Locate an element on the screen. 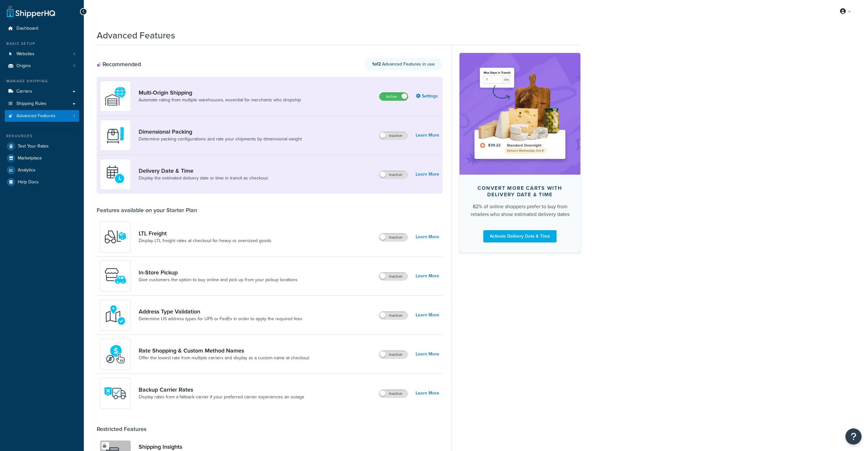 This screenshot has height=451, width=868. a: Settings is located at coordinates (428, 96).